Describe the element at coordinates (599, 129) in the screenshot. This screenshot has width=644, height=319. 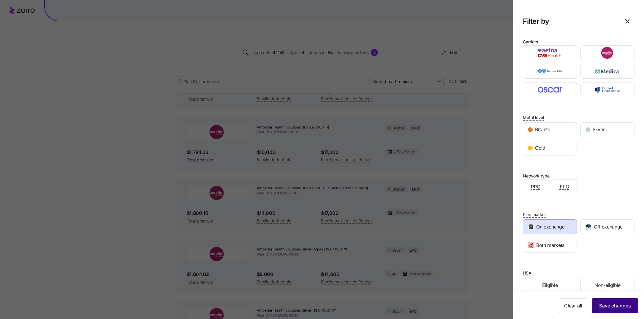
I see `span: Silver` at that location.